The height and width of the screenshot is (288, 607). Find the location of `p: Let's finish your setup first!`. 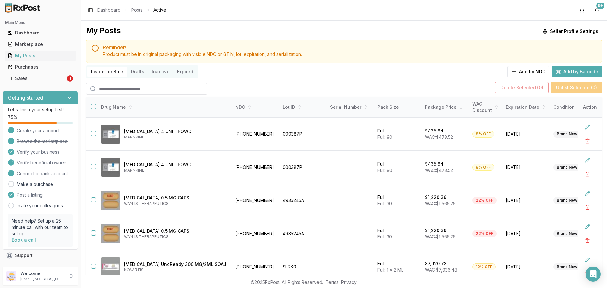

p: Let's finish your setup first! is located at coordinates (40, 110).